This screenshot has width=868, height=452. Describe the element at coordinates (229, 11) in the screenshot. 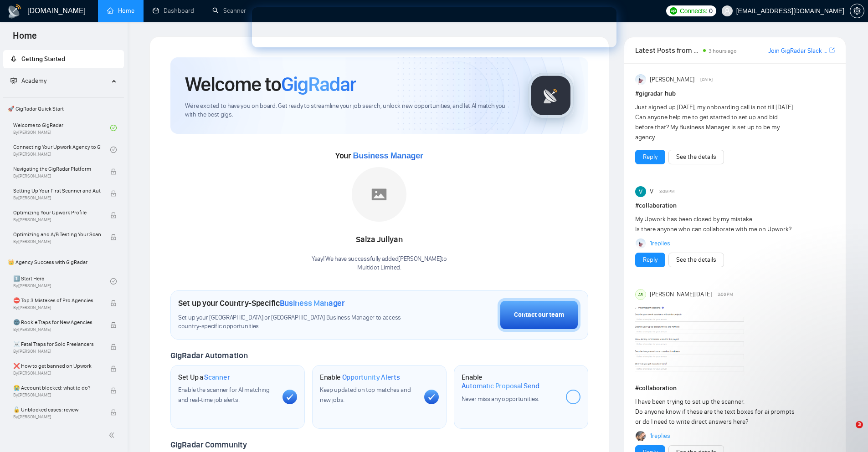

I see `a: searchScanner` at that location.